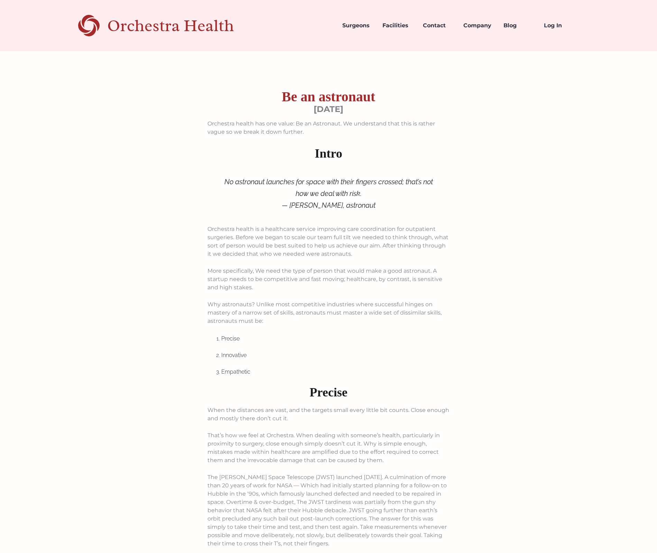  Describe the element at coordinates (328, 414) in the screenshot. I see `p: When the distances are vast, and the targets small every little bit counts. Close enough and most...` at that location.